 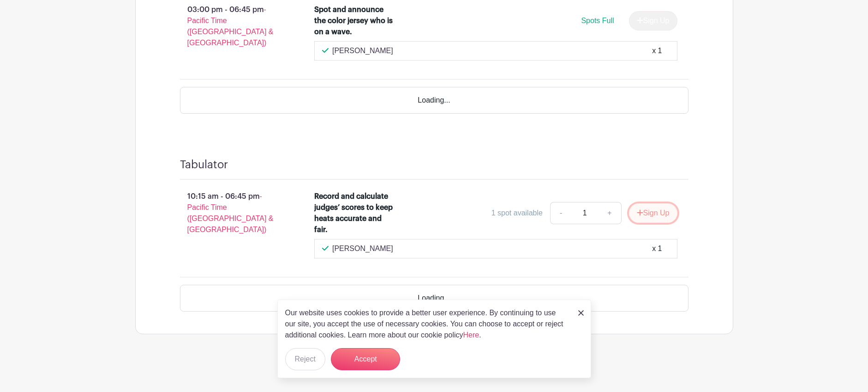 I want to click on button: Accept, so click(x=366, y=359).